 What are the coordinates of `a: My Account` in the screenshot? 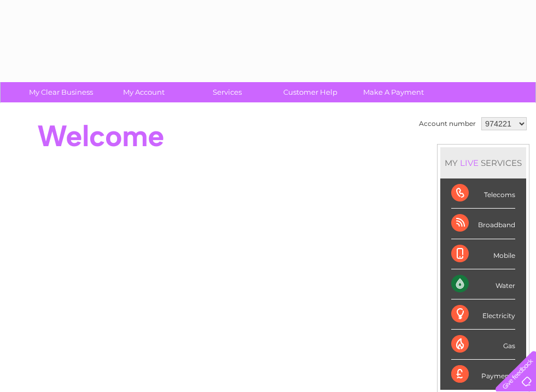 It's located at (144, 92).